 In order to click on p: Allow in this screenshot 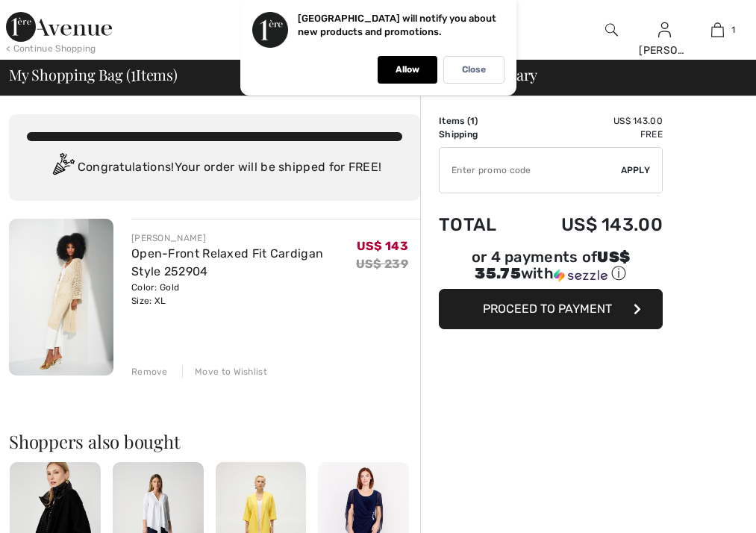, I will do `click(407, 69)`.